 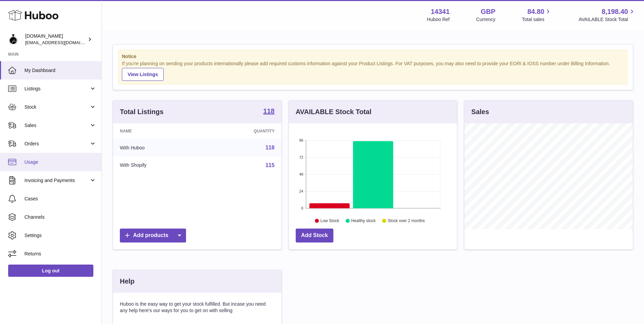 I want to click on text: Low Stock, so click(x=330, y=221).